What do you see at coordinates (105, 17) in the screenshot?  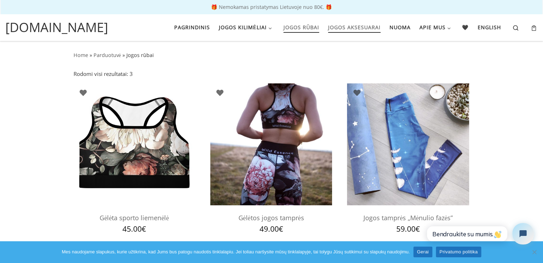 I see `button: Open chat widget` at bounding box center [105, 17].